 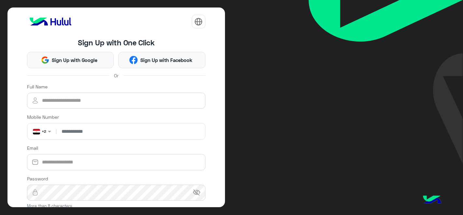 What do you see at coordinates (432, 200) in the screenshot?
I see `img: hulul-logo.png` at bounding box center [432, 200].